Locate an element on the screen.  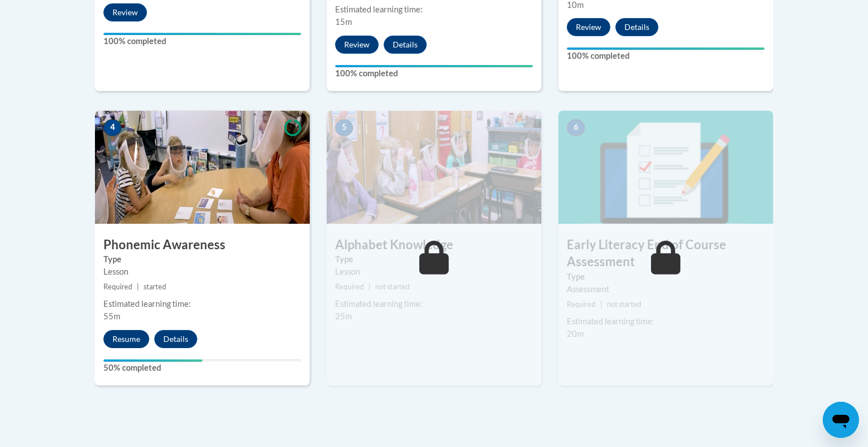
h3: Phonemic Awareness is located at coordinates (203, 244).